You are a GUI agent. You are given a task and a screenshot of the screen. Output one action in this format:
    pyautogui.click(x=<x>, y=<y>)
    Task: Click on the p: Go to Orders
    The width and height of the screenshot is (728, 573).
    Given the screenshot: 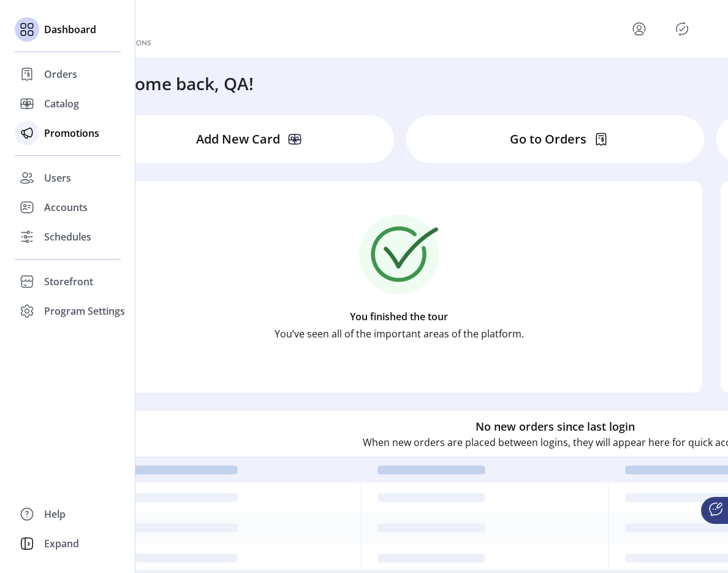 What is the action you would take?
    pyautogui.click(x=548, y=139)
    